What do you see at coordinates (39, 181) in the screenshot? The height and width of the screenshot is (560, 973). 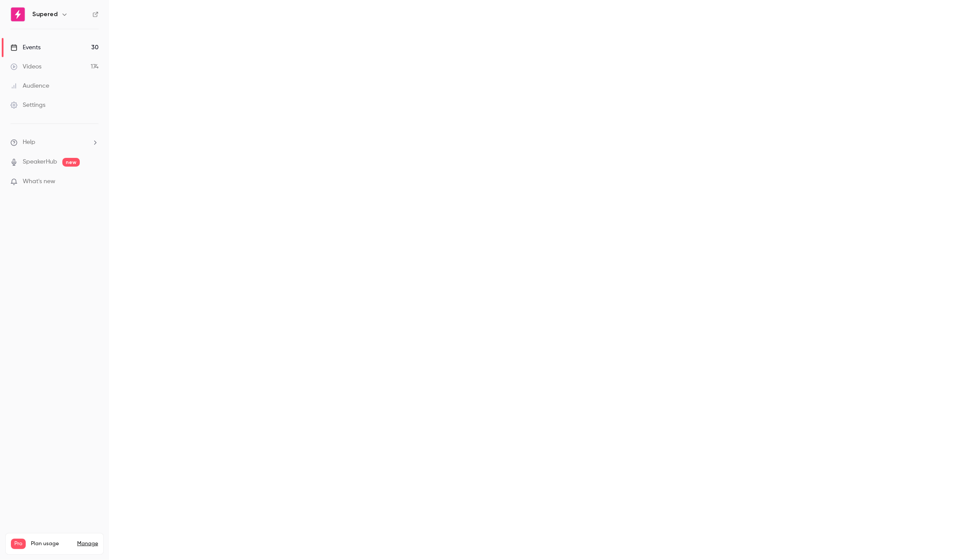 I see `span: What's new` at bounding box center [39, 181].